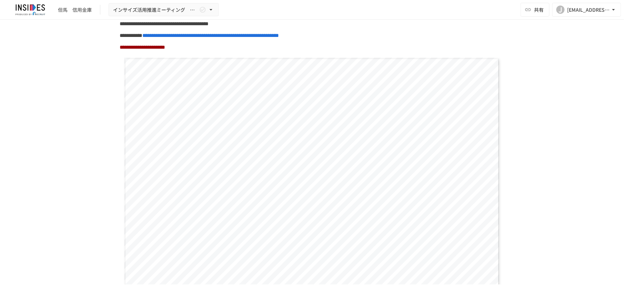 The width and height of the screenshot is (624, 299). I want to click on button: インサイズ活用推進ミーティング ～3回目～, so click(164, 10).